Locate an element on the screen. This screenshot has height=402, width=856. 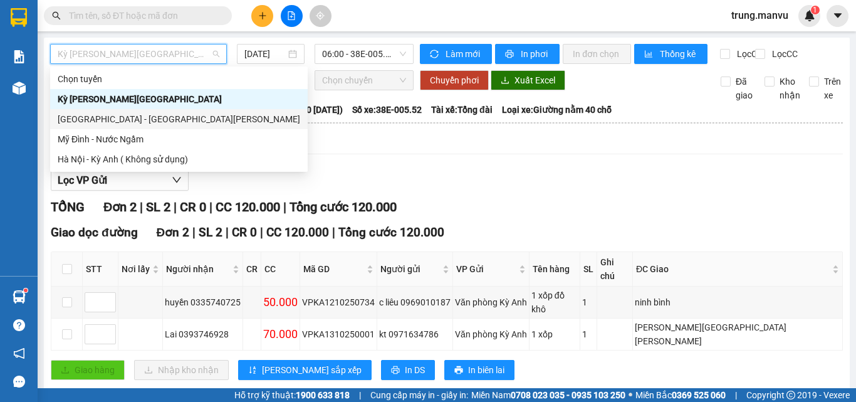
span: bar-chart is located at coordinates (649, 54).